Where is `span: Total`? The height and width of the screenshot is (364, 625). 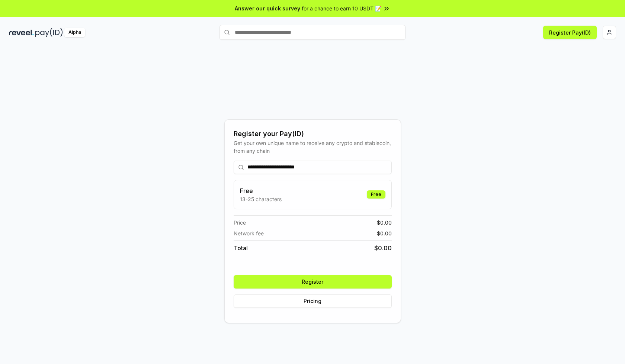
span: Total is located at coordinates (241, 248).